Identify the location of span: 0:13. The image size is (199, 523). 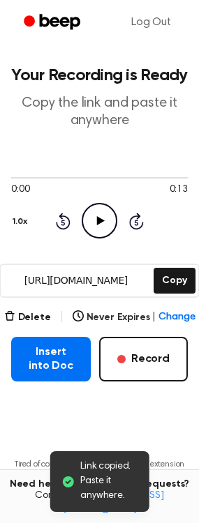
(178, 190).